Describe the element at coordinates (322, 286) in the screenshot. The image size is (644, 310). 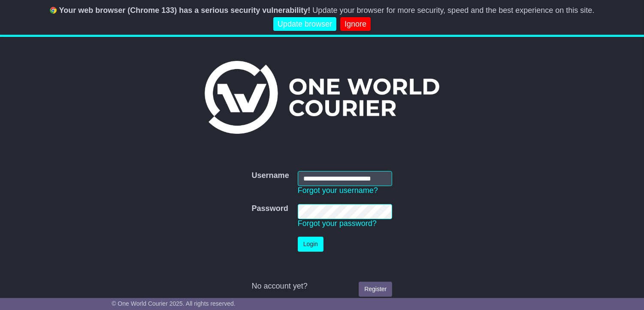
I see `div: No account yet?` at that location.